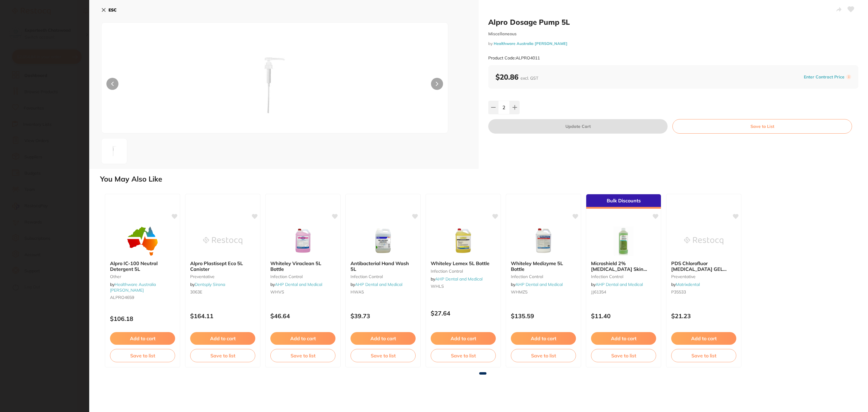 The image size is (868, 412). Describe the element at coordinates (383, 292) in the screenshot. I see `small: HWA5` at that location.